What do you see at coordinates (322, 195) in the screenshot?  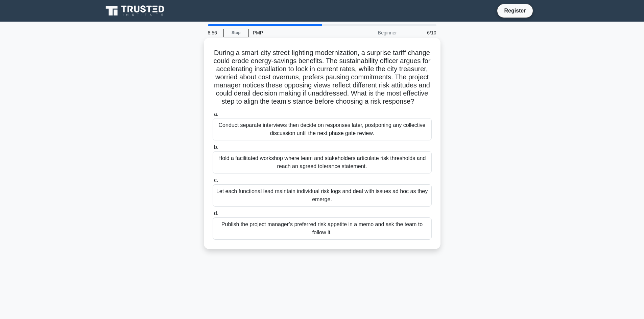 I see `div: Let each functional lead maintain individual risk logs and deal with issues ad hoc as they emerge.` at bounding box center [322, 195].